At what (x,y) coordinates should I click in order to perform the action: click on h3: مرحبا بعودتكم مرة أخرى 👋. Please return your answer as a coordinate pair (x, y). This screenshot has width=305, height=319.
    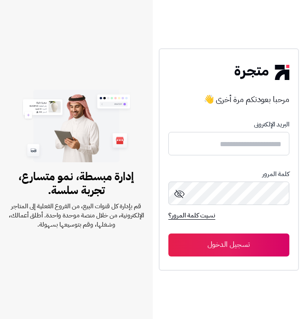
    Looking at the image, I should click on (229, 99).